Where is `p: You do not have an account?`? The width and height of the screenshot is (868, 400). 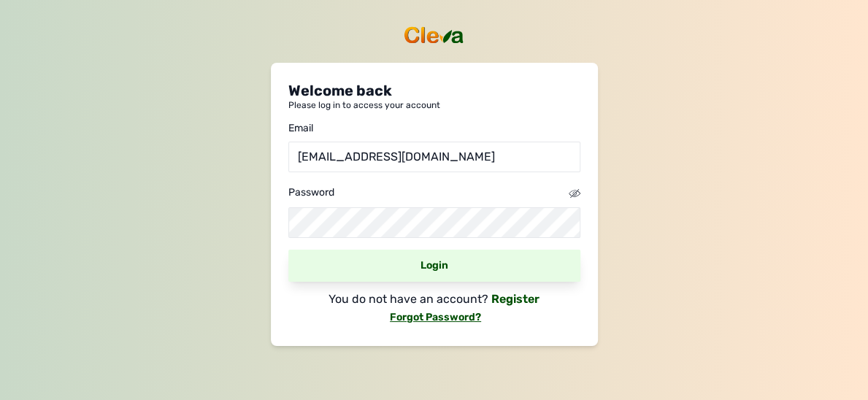 p: You do not have an account? is located at coordinates (408, 299).